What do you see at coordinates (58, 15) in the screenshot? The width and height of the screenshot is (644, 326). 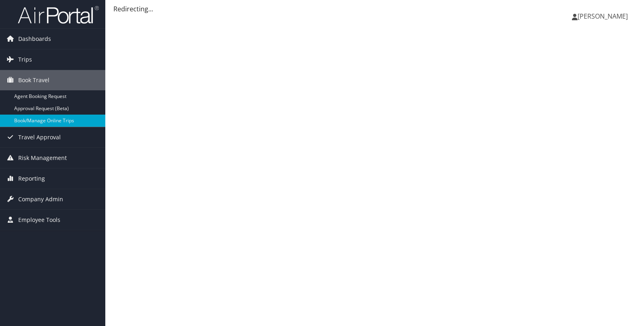 I see `img: airportal-logo.png` at bounding box center [58, 15].